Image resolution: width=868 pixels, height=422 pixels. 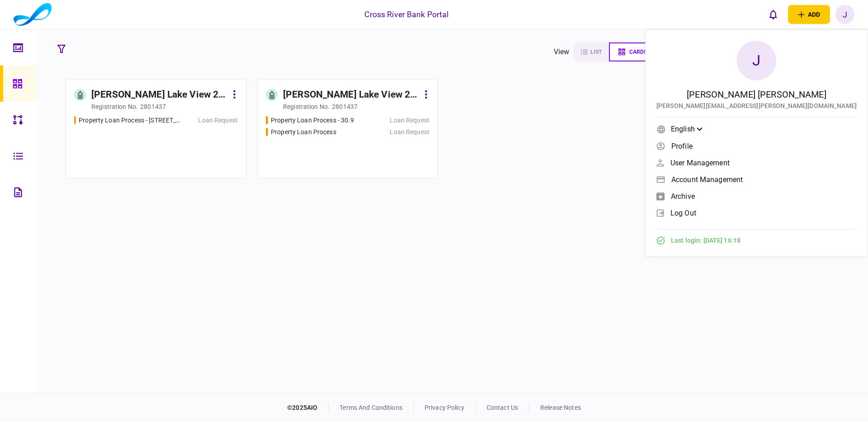 I want to click on div: English, so click(x=687, y=129).